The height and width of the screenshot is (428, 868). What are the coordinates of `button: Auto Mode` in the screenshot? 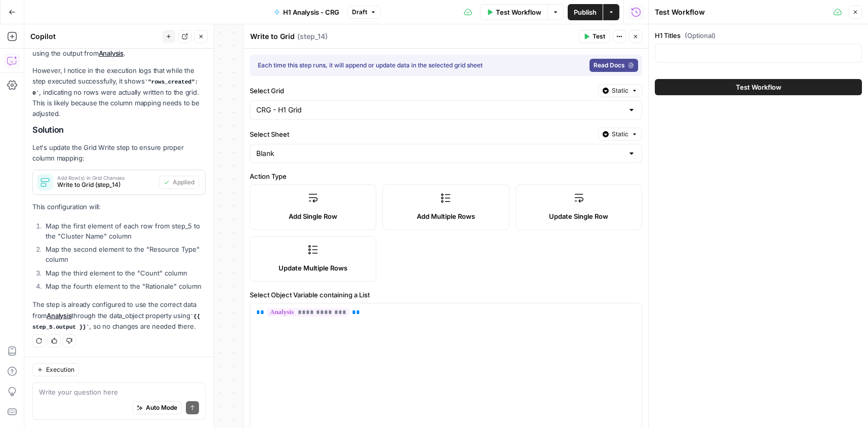 It's located at (157, 408).